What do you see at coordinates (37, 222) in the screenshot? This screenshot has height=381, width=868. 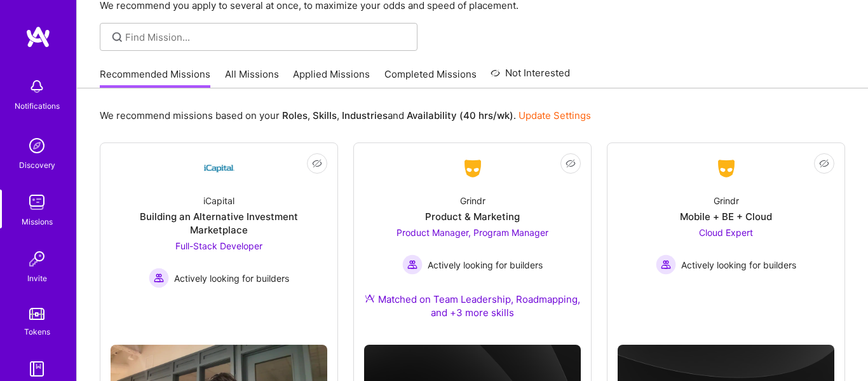 I see `div: Missions` at bounding box center [37, 222].